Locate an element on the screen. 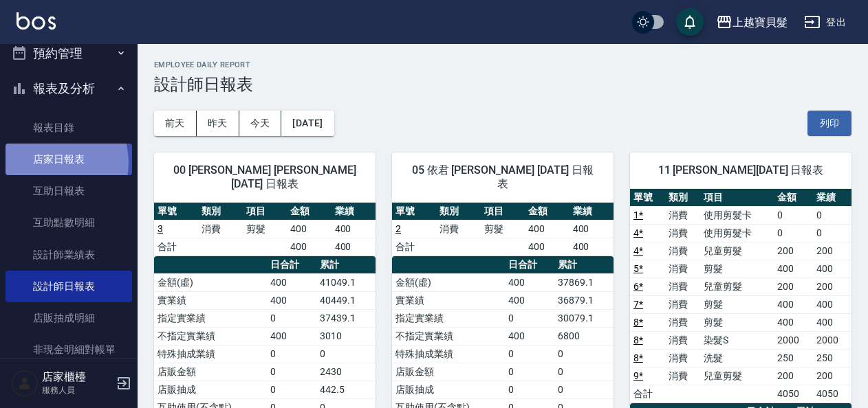 This screenshot has width=868, height=408. button: save is located at coordinates (690, 22).